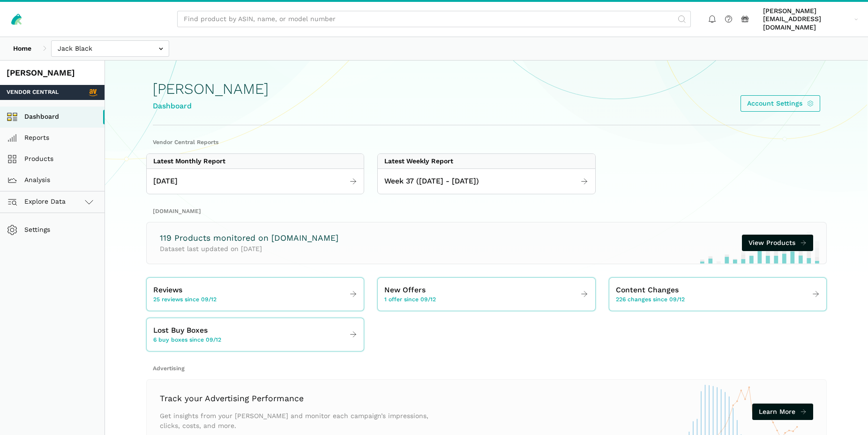 The image size is (868, 435). Describe the element at coordinates (647, 290) in the screenshot. I see `span: Content Changes` at that location.